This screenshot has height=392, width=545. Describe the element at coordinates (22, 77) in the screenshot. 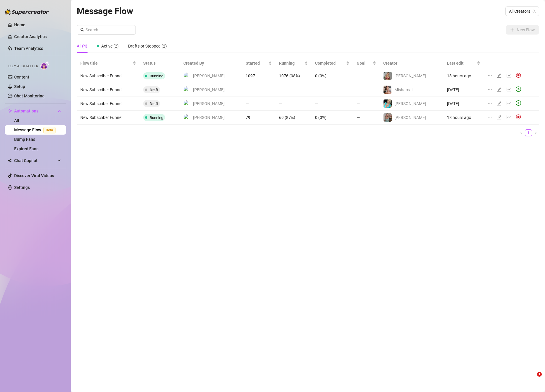

I see `a: Content` at that location.